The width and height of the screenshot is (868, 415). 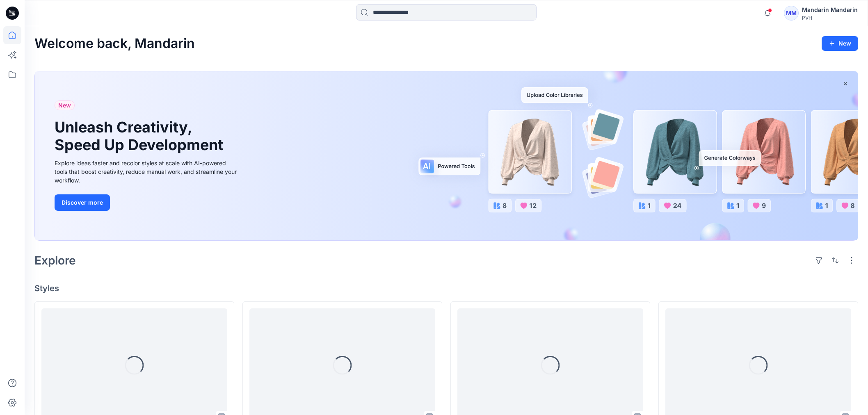 What do you see at coordinates (82, 203) in the screenshot?
I see `button: Discover more` at bounding box center [82, 203].